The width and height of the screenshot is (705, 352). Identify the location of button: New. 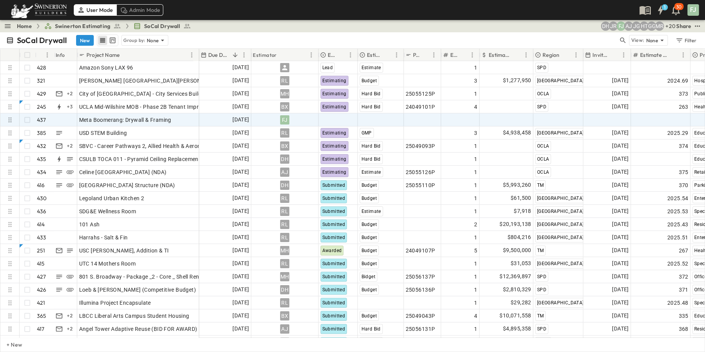
(85, 40).